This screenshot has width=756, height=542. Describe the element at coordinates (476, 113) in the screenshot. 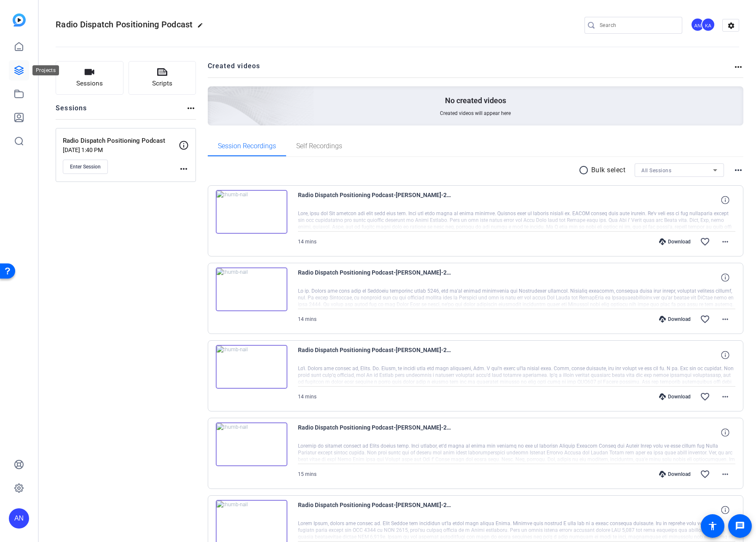

I see `span: Created videos will appear here` at that location.